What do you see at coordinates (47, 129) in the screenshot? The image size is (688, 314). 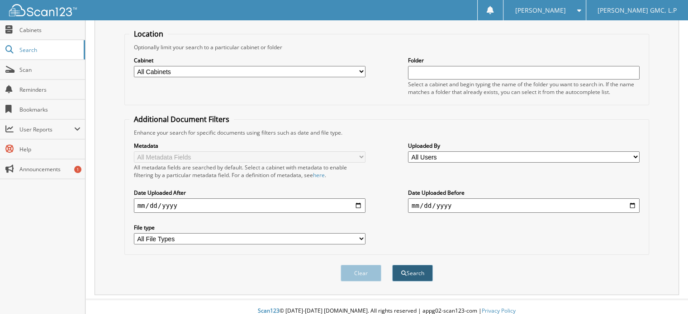 I see `span: User Reports` at bounding box center [47, 129].